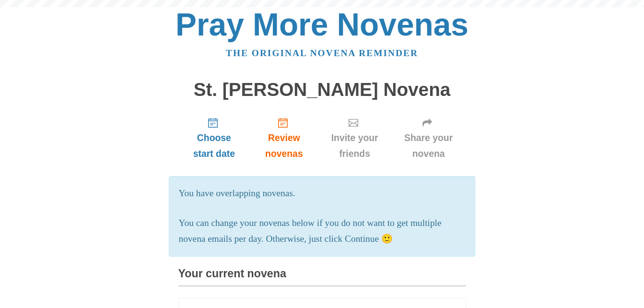  What do you see at coordinates (322, 277) in the screenshot?
I see `h3: Your current novena` at bounding box center [322, 277].